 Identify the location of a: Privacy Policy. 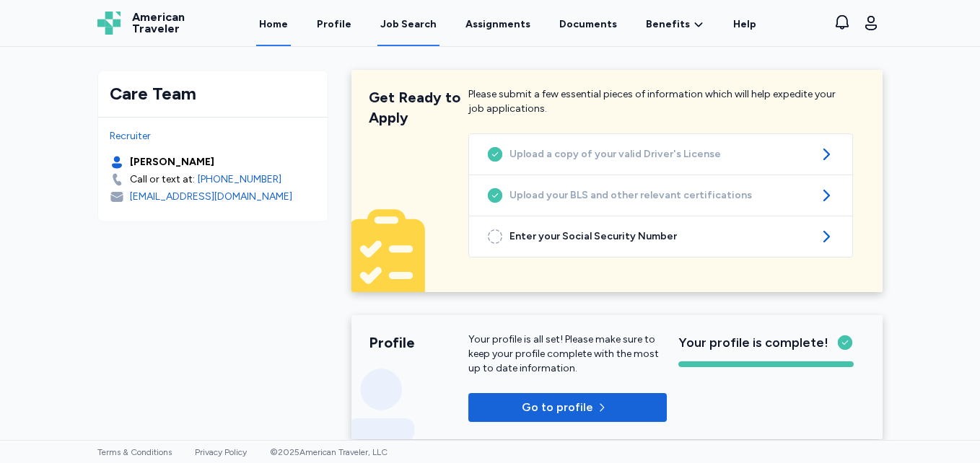
(221, 452).